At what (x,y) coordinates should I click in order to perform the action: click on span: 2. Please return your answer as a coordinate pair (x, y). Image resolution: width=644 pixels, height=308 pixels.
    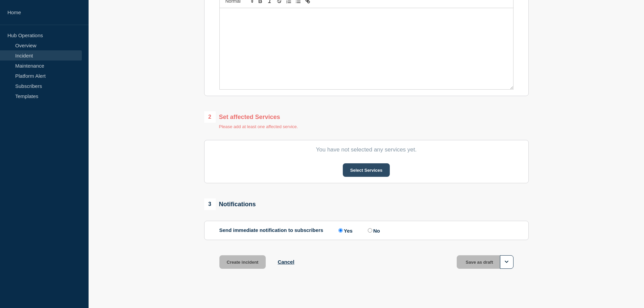
    Looking at the image, I should click on (210, 117).